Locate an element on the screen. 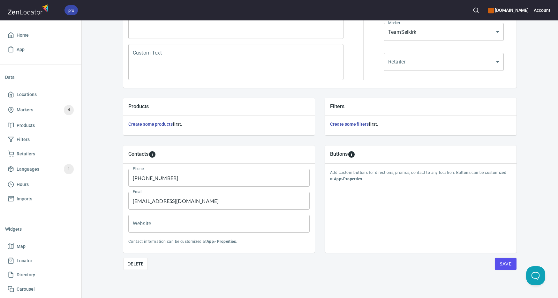 The width and height of the screenshot is (558, 298). span: Map is located at coordinates (21, 247).